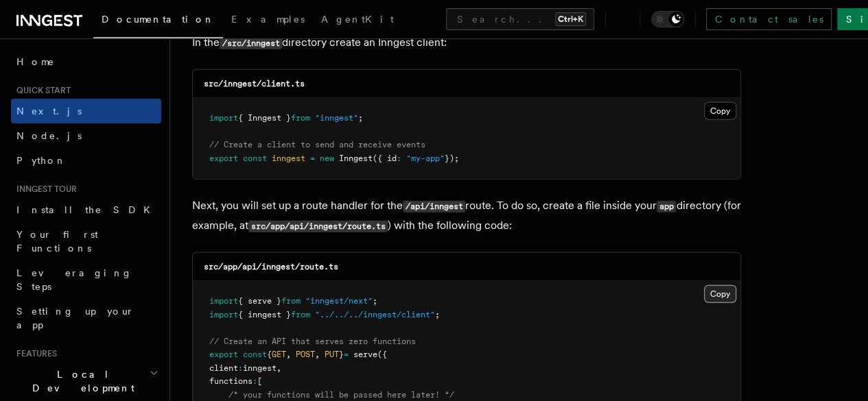 This screenshot has width=868, height=401. I want to click on a: Leveraging Steps, so click(86, 279).